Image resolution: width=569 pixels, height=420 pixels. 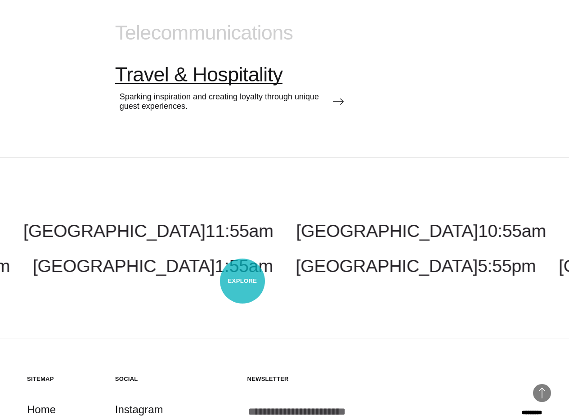 I want to click on span: 1:55am, so click(x=243, y=266).